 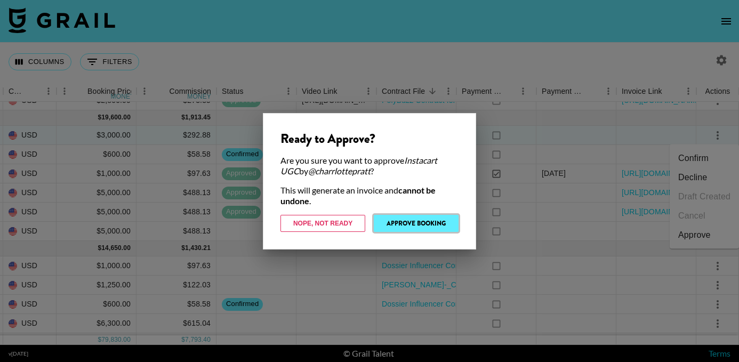 What do you see at coordinates (339, 171) in the screenshot?
I see `em: @ charrlottepratt` at bounding box center [339, 171].